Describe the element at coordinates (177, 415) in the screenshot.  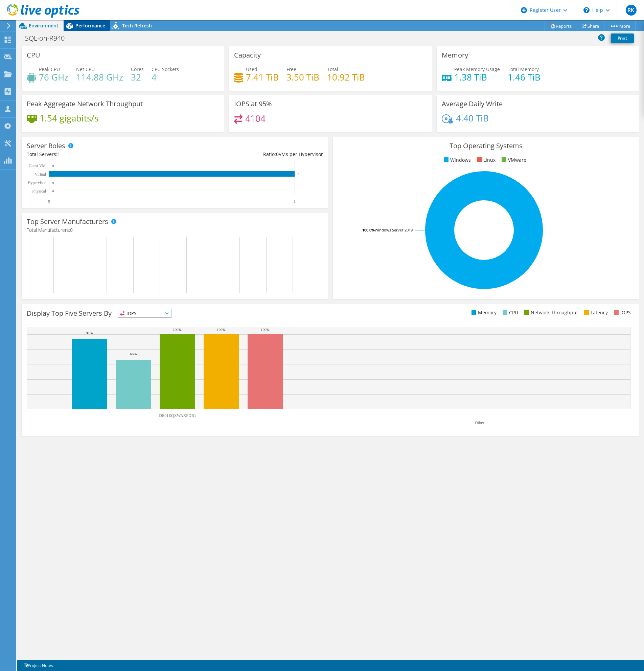
I see `text: DE01EQXWAXPDB1` at that location.